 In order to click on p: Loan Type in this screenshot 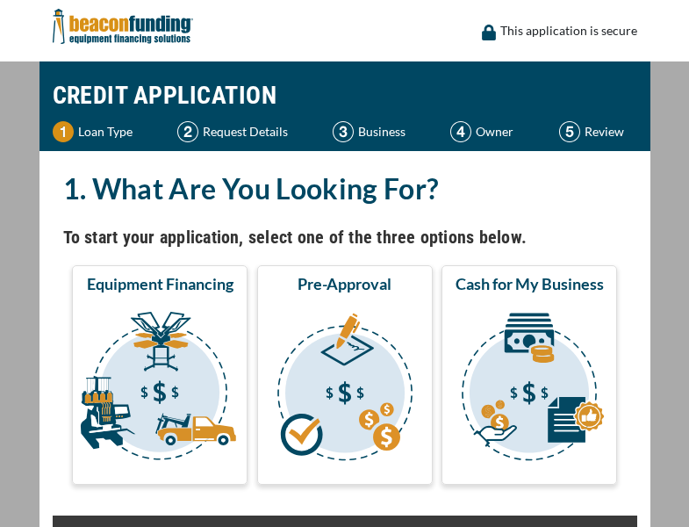, I will do `click(105, 132)`.